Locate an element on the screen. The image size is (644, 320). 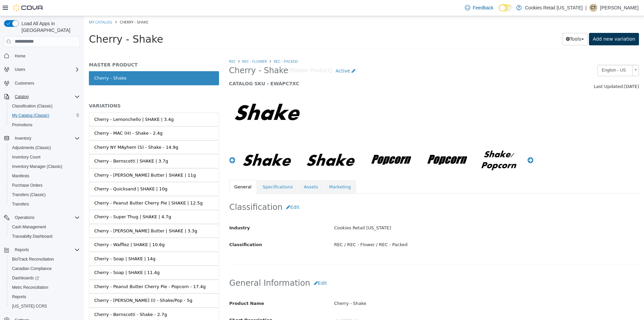
button: Next is located at coordinates (447, 144).